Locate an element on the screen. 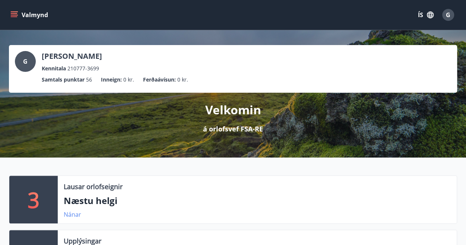 This screenshot has width=466, height=245. button: G is located at coordinates (448, 15).